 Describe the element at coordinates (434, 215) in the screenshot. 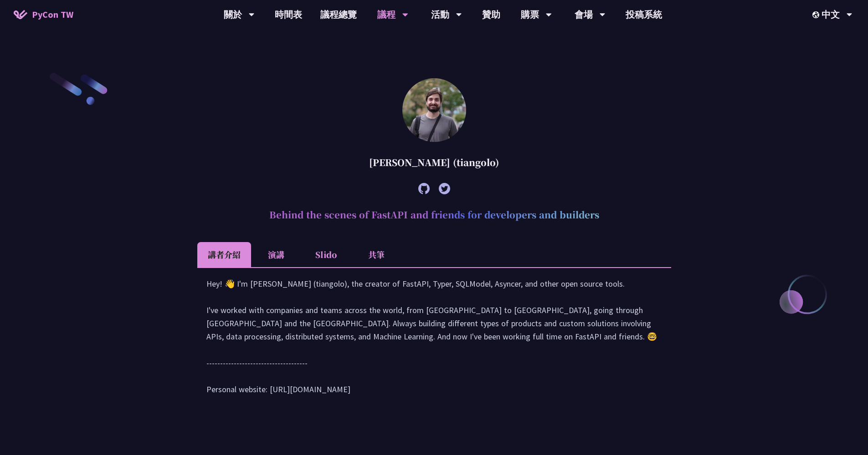

I see `h2: Behind the scenes of FastAPI and friends for developers and builders` at that location.